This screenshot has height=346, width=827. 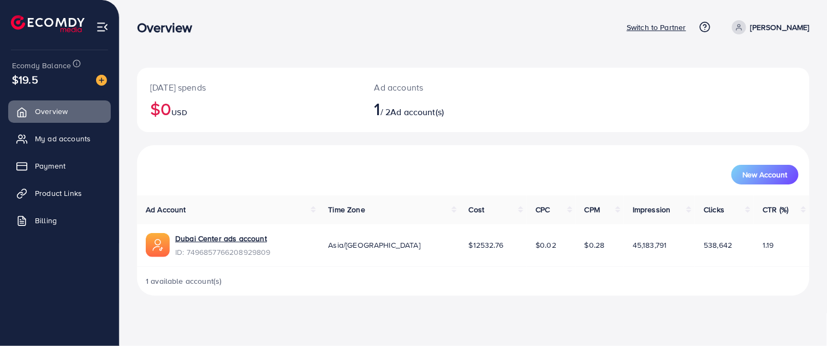 I want to click on span: Cost, so click(x=477, y=210).